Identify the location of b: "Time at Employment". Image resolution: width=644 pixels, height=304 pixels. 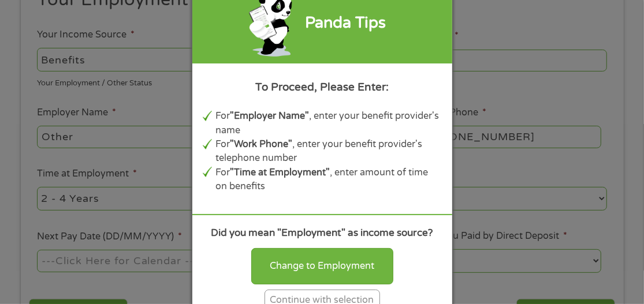
(279, 173).